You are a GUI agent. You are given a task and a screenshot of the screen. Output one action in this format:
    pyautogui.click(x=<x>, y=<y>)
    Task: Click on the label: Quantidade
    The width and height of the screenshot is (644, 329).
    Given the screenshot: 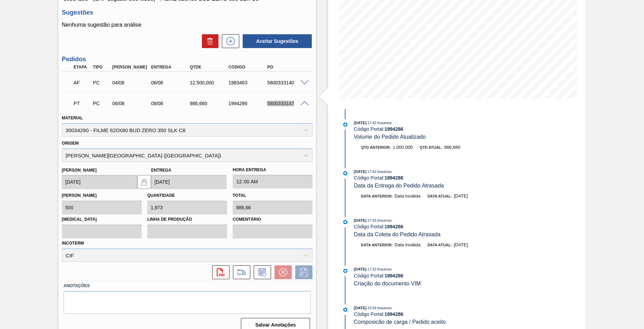 What is the action you would take?
    pyautogui.click(x=161, y=196)
    